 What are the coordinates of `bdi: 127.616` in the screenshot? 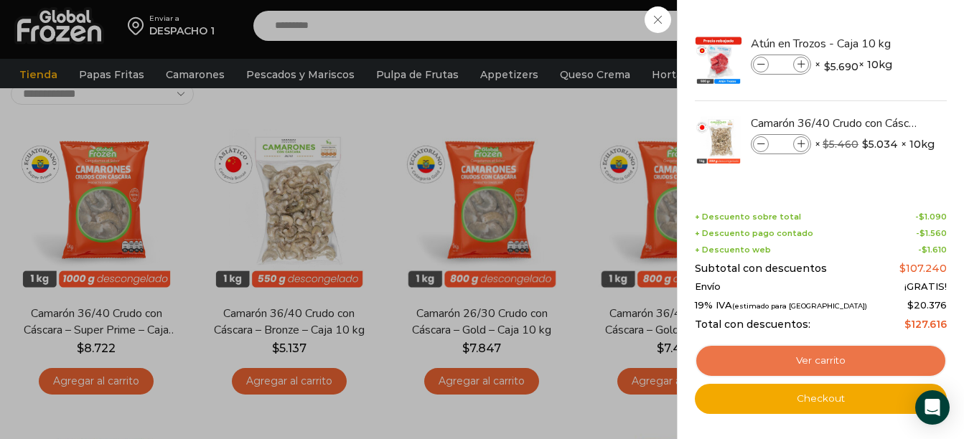 It's located at (926, 325).